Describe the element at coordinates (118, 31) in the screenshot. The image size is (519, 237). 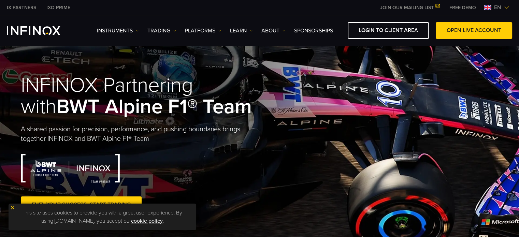
I see `a: Instruments` at that location.